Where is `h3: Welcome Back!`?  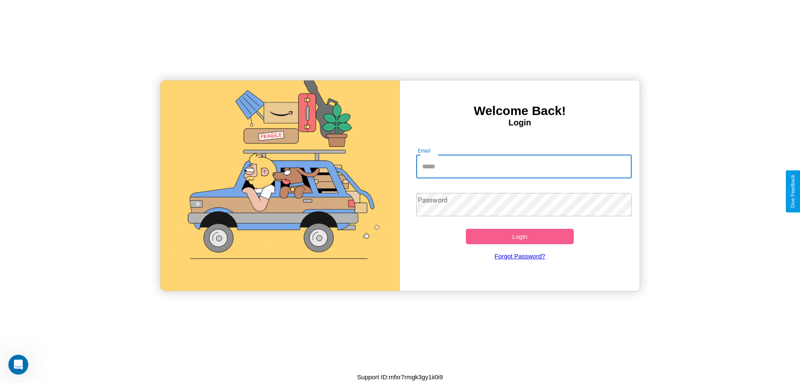
h3: Welcome Back! is located at coordinates (519, 111).